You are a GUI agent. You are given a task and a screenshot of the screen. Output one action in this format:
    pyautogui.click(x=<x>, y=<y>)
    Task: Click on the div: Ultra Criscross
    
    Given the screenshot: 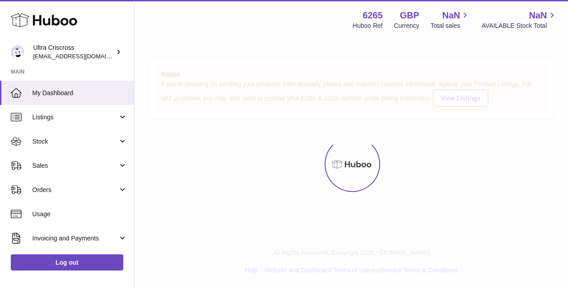 What is the action you would take?
    pyautogui.click(x=73, y=52)
    